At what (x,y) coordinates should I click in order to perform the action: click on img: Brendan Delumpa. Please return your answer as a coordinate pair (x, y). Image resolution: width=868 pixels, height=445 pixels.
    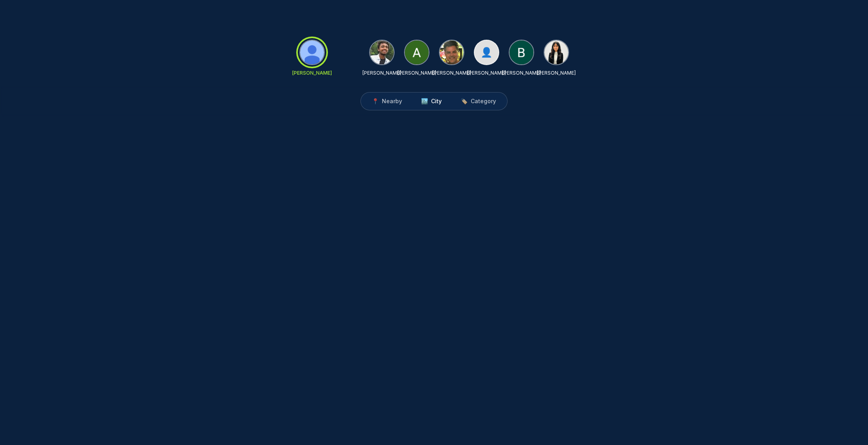
    Looking at the image, I should click on (522, 52).